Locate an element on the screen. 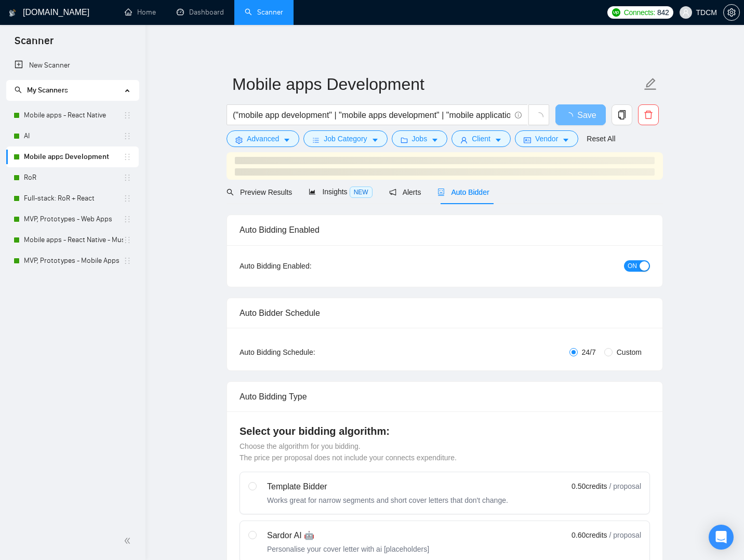 This screenshot has width=744, height=560. button: userClientcaret-down is located at coordinates (481, 138).